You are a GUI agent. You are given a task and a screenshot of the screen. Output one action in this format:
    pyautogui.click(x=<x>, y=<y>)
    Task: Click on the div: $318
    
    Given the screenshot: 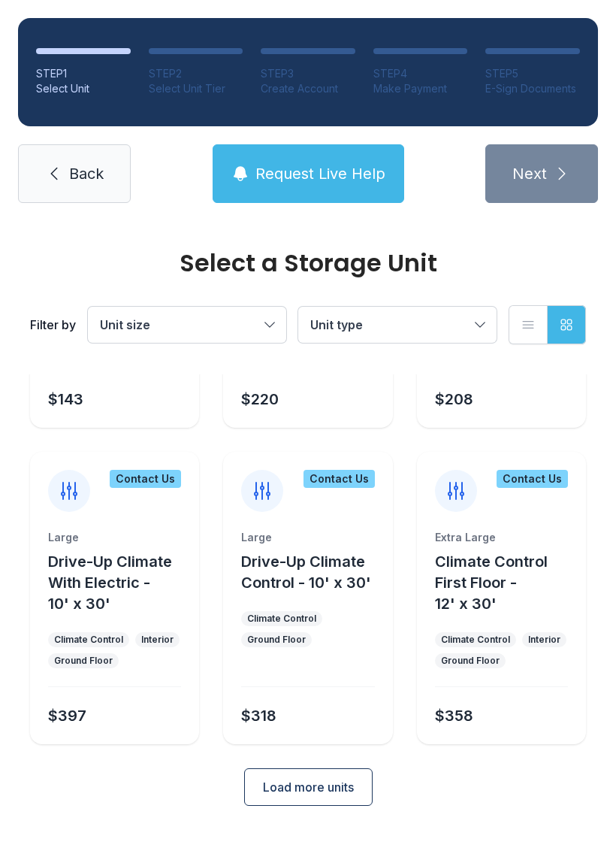 What is the action you would take?
    pyautogui.click(x=259, y=715)
    